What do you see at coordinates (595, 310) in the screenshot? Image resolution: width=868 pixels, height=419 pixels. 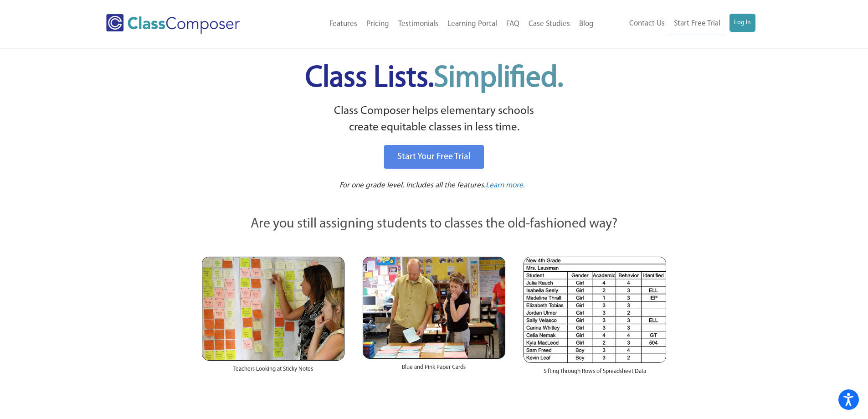 I see `img: Spreadsheets` at bounding box center [595, 310].